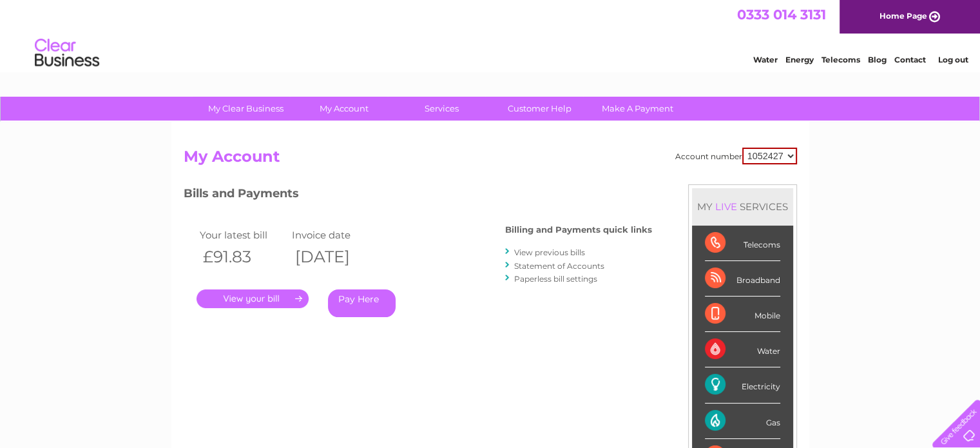 The width and height of the screenshot is (980, 448). What do you see at coordinates (243, 256) in the screenshot?
I see `th: £91.83` at bounding box center [243, 256].